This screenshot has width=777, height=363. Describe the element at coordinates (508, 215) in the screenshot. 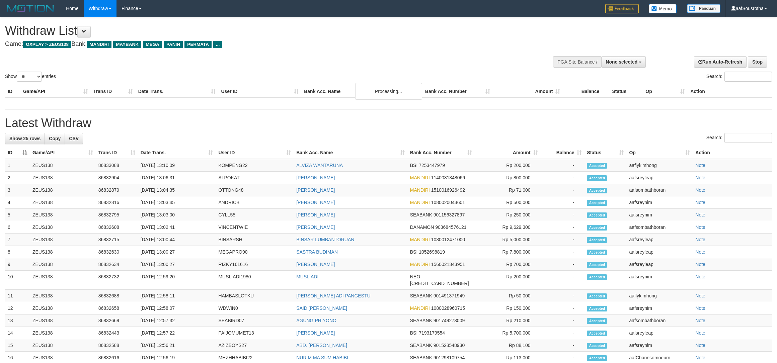

I see `td: Rp 250,000` at that location.